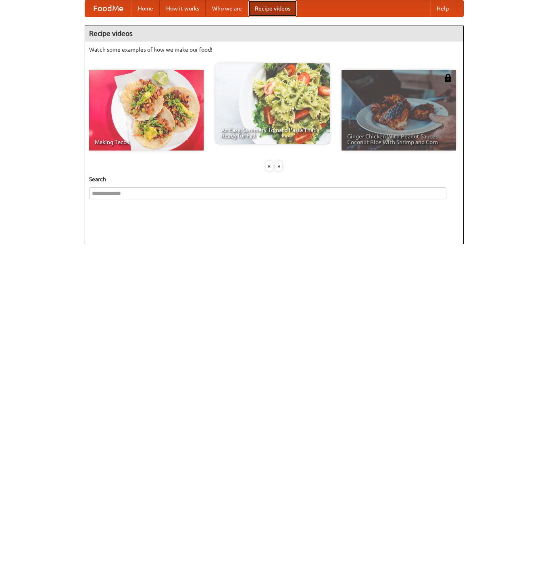 This screenshot has height=571, width=548. Describe the element at coordinates (227, 8) in the screenshot. I see `a: Who we are` at that location.